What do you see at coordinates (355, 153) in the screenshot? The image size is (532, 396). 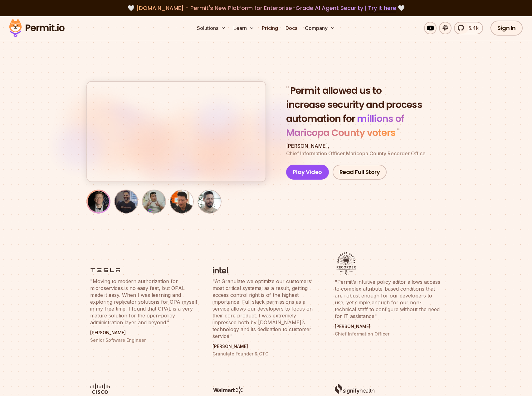 I see `span: Chief Information Officer , Maricopa County Recorder Office` at bounding box center [355, 153].